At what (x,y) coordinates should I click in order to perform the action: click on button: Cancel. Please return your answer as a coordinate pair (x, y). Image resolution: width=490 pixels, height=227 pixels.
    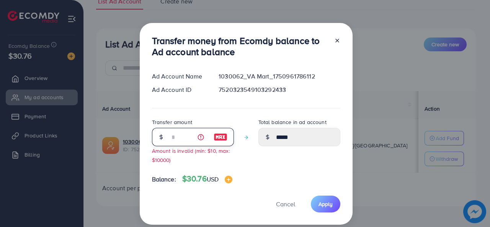
    Looking at the image, I should click on (286, 204).